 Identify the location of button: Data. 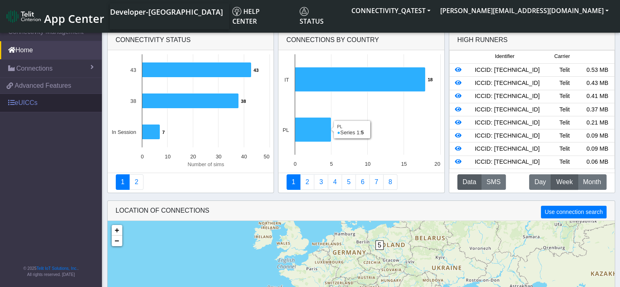
(470, 182).